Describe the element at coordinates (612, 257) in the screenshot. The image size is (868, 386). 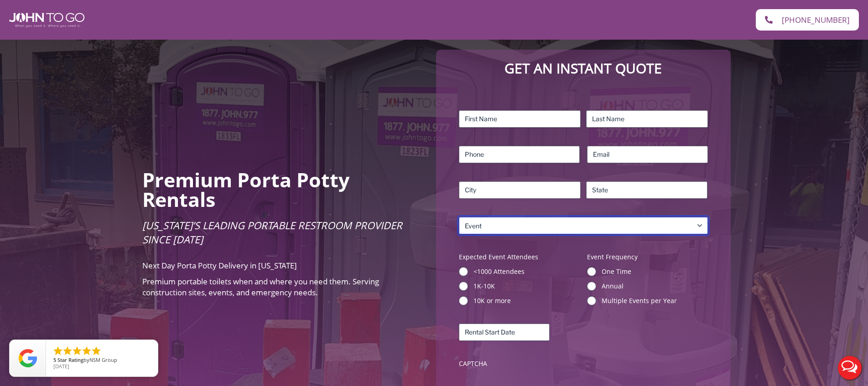
I see `legend: Event Frequency` at that location.